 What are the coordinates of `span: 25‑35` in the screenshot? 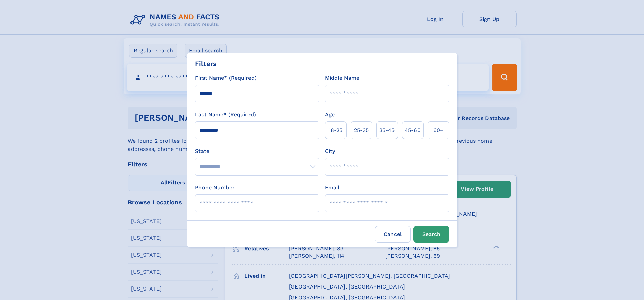 It's located at (361, 130).